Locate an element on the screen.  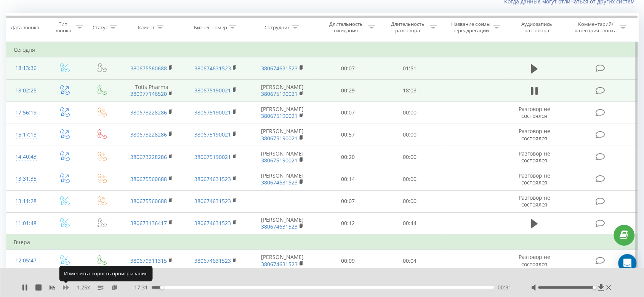
td: Вчера is located at coordinates (322, 243).